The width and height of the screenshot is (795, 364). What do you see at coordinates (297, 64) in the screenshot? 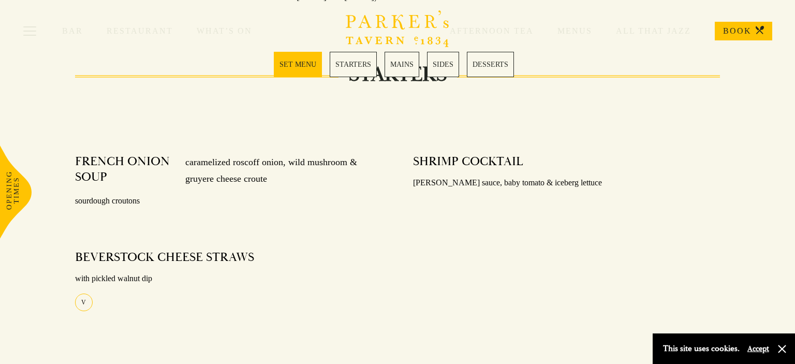
I see `a: 1 / 5` at bounding box center [297, 64].